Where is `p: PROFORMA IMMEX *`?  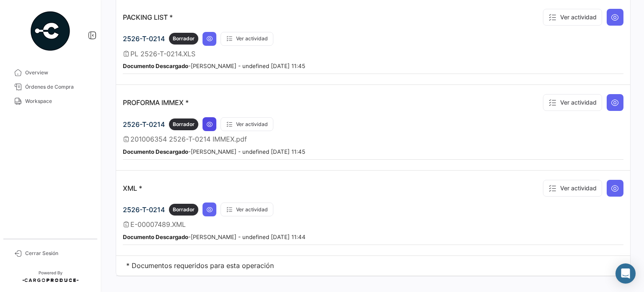 p: PROFORMA IMMEX * is located at coordinates (156, 102).